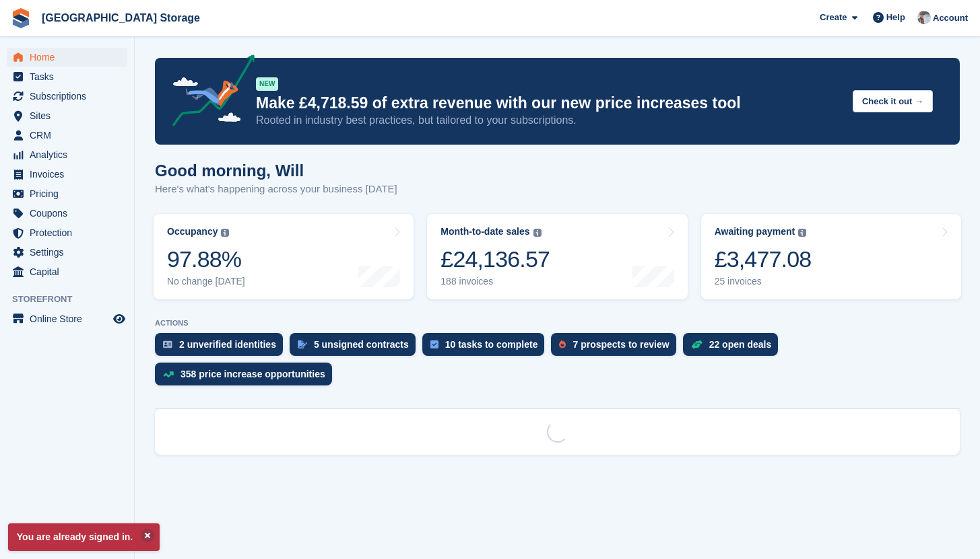  I want to click on span: Capital, so click(70, 272).